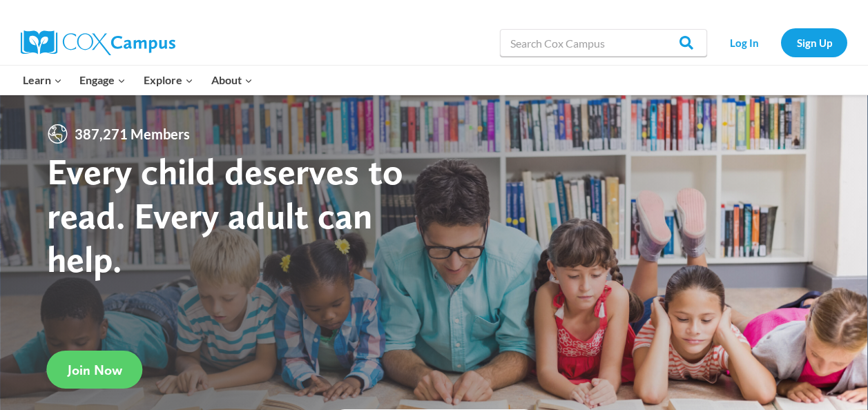  Describe the element at coordinates (98, 43) in the screenshot. I see `img: Cox Campus` at that location.